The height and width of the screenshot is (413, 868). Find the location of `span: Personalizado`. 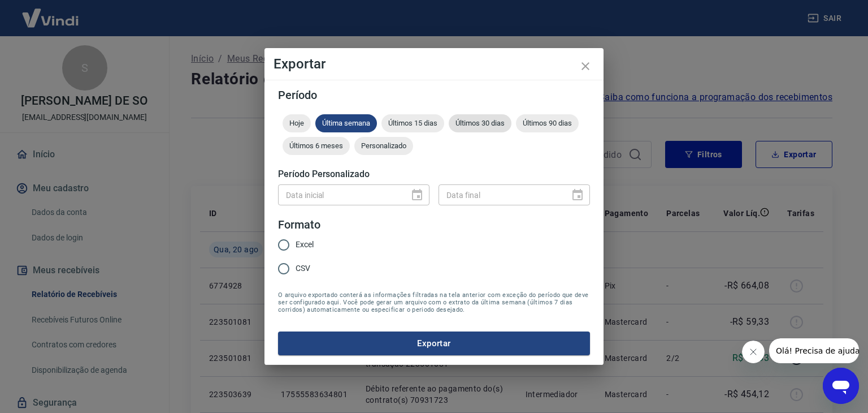

span: Personalizado is located at coordinates (383, 145).